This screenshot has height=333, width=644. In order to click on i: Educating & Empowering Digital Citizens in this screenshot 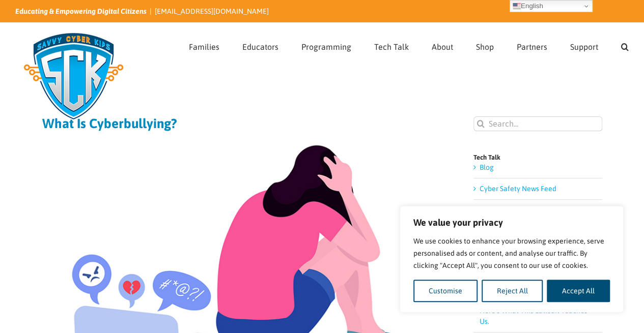, I will do `click(81, 11)`.